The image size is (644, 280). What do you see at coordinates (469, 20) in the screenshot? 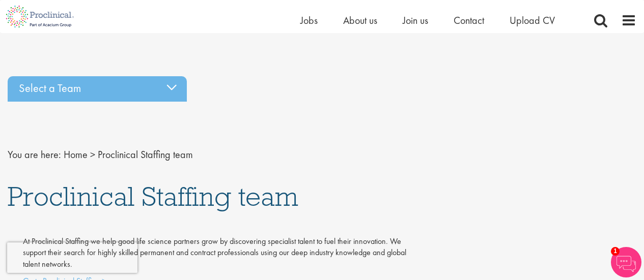
I see `span: Contact` at bounding box center [469, 20].